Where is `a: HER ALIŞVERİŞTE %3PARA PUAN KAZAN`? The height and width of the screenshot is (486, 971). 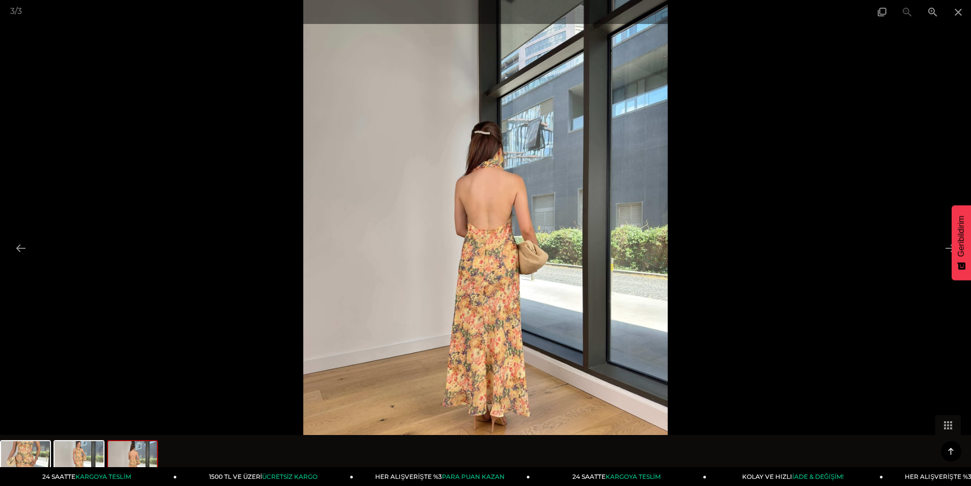
a: HER ALIŞVERİŞTE %3PARA PUAN KAZAN is located at coordinates (442, 476).